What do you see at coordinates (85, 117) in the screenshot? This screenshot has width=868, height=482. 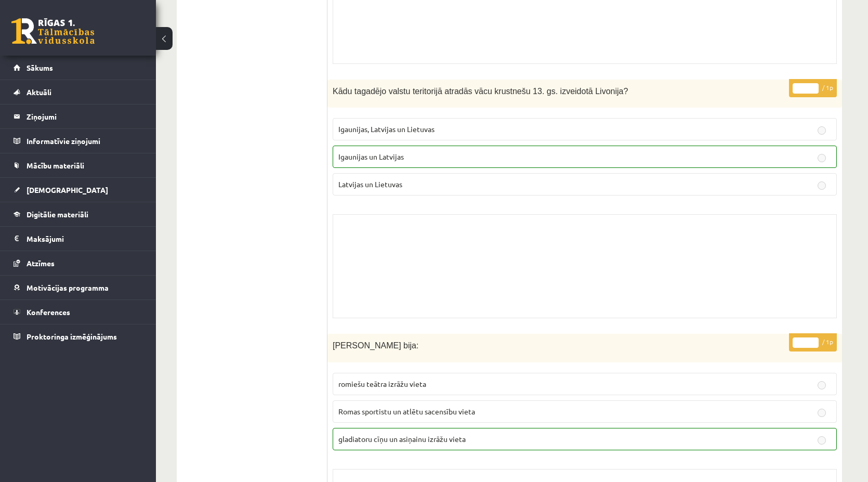 I see `legend: Ziņojumi` at bounding box center [85, 117].